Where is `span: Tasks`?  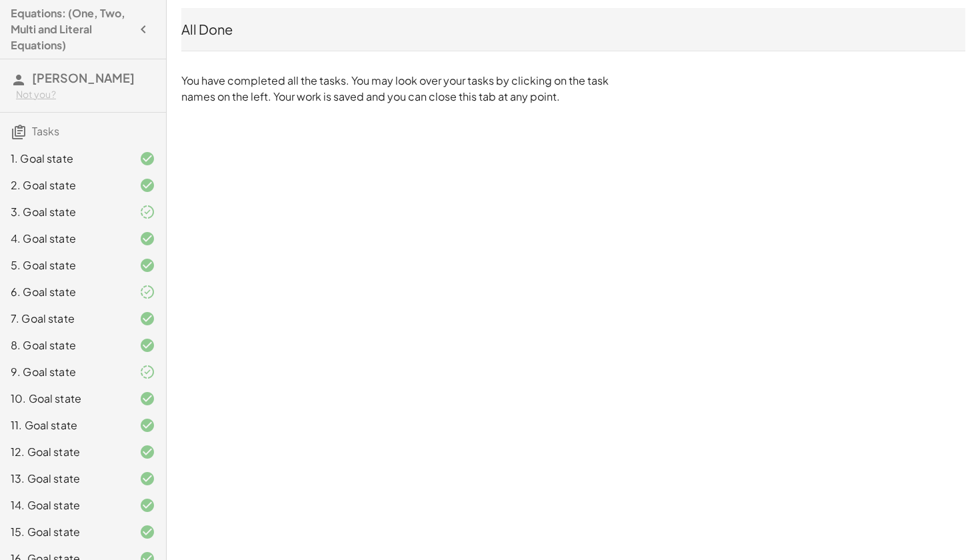
span: Tasks is located at coordinates (46, 130).